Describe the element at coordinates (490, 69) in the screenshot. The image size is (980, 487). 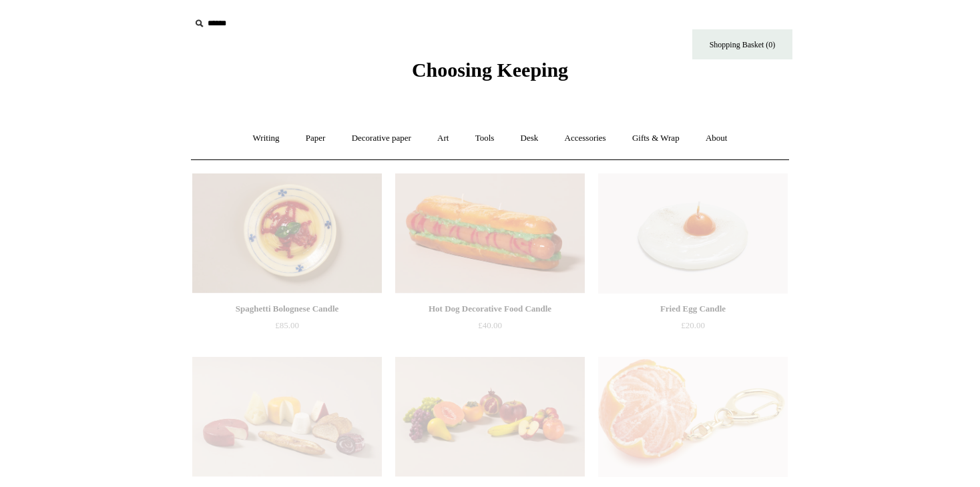
I see `span: Choosing Keeping` at that location.